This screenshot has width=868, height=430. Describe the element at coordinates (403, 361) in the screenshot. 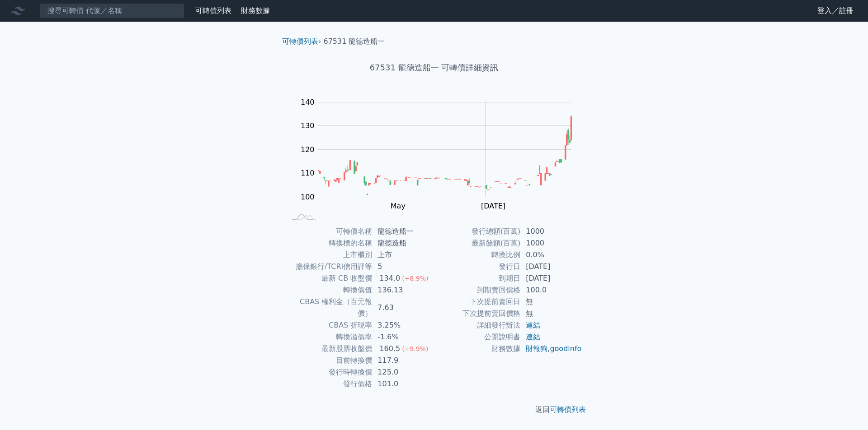

I see `td: 117.9` at that location.